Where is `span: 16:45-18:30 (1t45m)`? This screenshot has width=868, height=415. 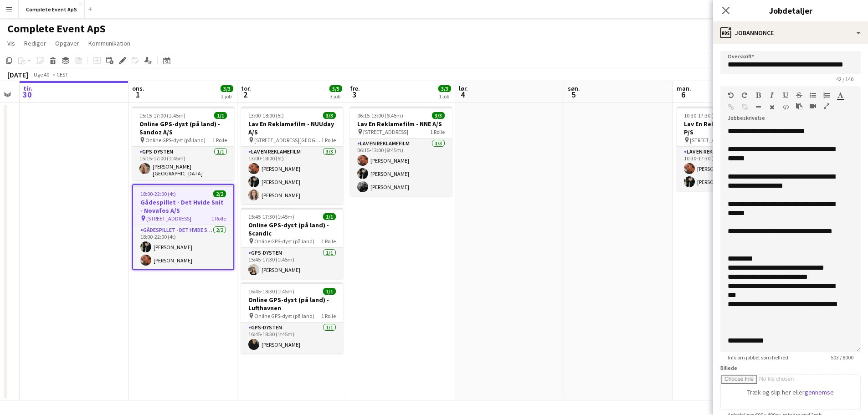
span: 16:45-18:30 (1t45m) is located at coordinates (271, 291).